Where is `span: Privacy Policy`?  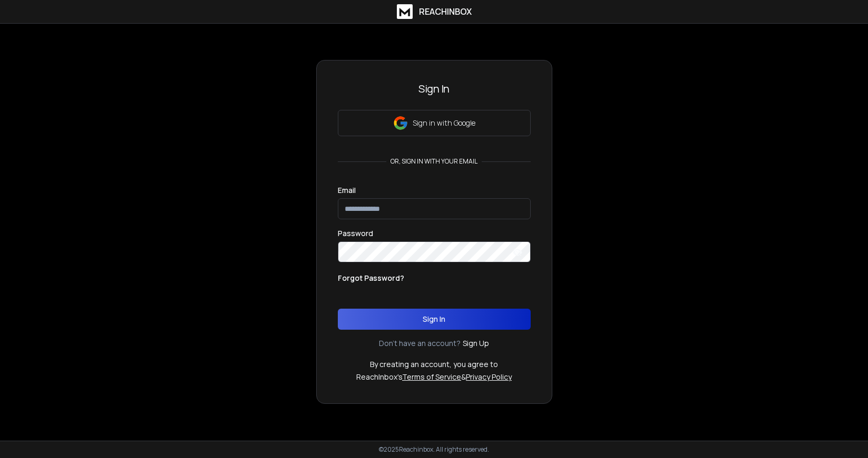
span: Privacy Policy is located at coordinates (488, 377).